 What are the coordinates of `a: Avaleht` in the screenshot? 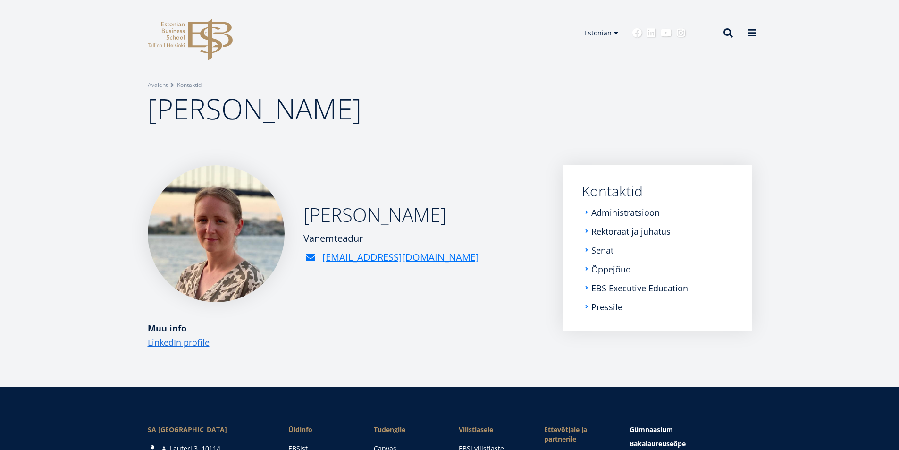 It's located at (158, 85).